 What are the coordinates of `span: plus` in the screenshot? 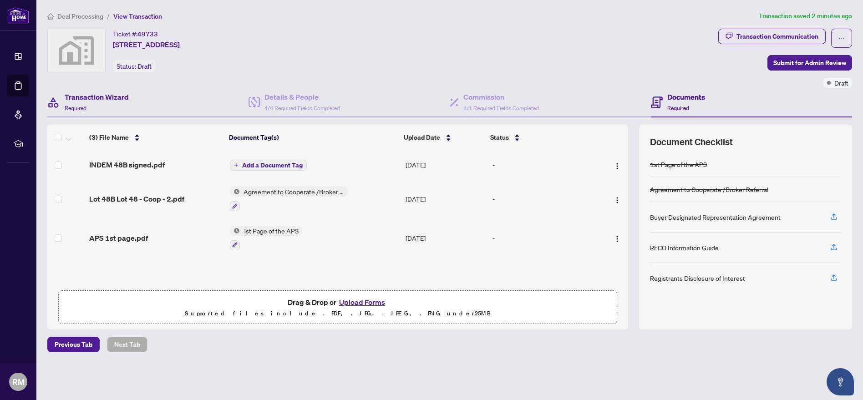 It's located at (236, 165).